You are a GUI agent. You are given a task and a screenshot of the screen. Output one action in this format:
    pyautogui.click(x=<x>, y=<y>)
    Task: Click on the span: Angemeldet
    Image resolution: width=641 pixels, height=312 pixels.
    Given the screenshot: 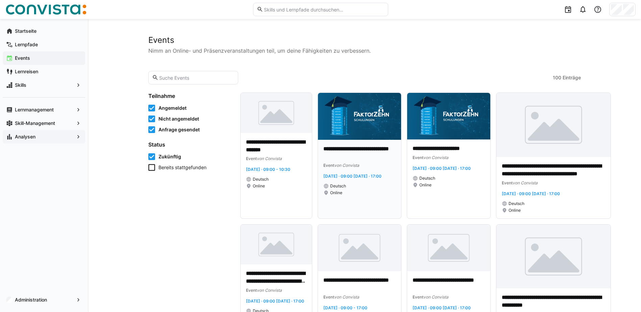 What is the action you would take?
    pyautogui.click(x=172, y=108)
    